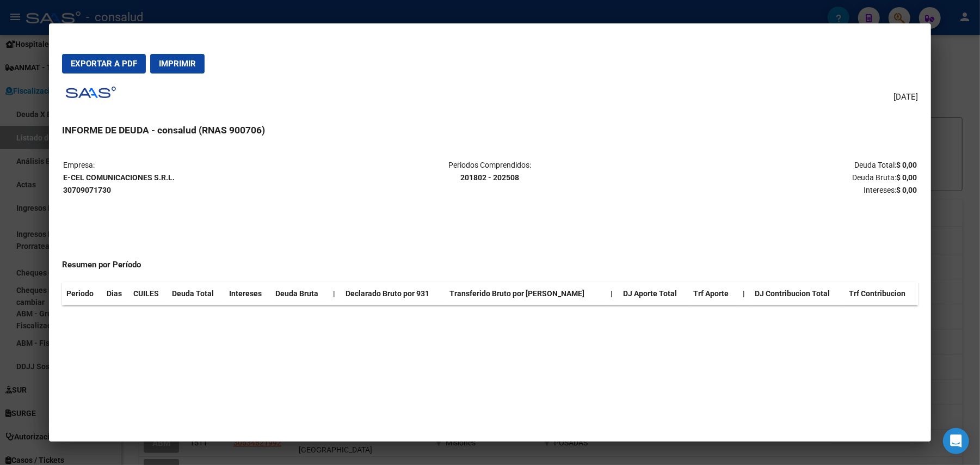 The height and width of the screenshot is (465, 980). I want to click on span: Imprimir, so click(178, 63).